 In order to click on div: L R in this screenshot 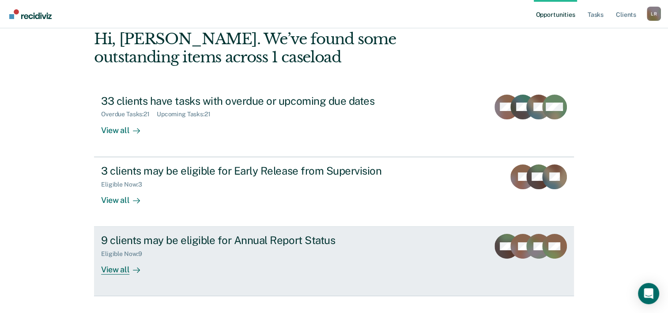, I will do `click(654, 14)`.